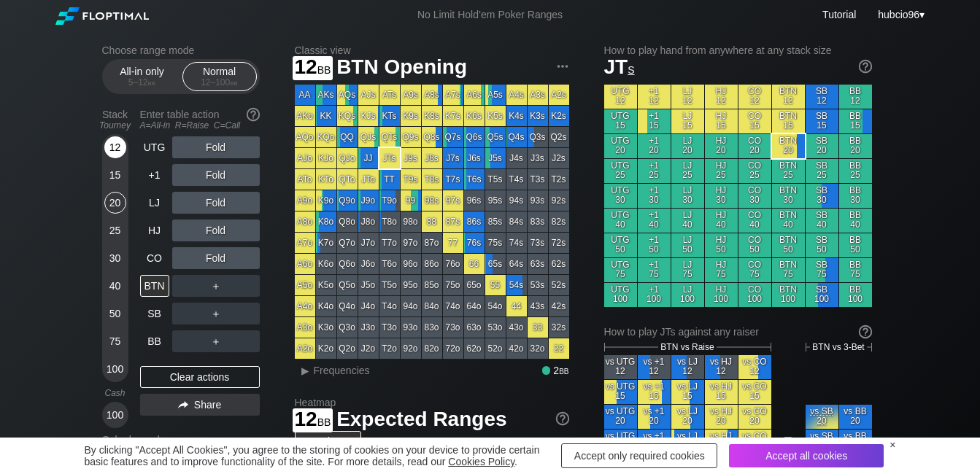 The height and width of the screenshot is (474, 980). What do you see at coordinates (432, 50) in the screenshot?
I see `h2: Classic view` at bounding box center [432, 50].